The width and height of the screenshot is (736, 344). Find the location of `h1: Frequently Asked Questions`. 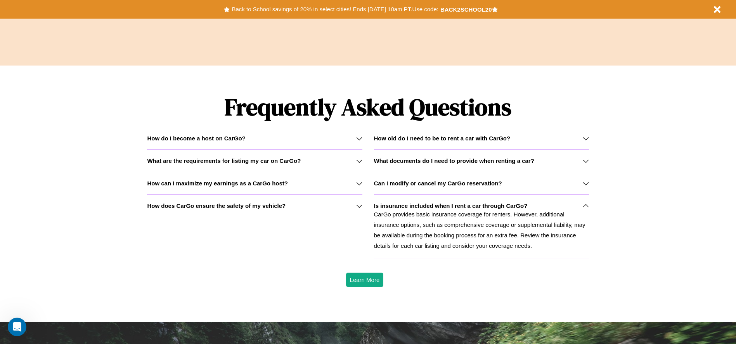

h1: Frequently Asked Questions is located at coordinates (368, 107).